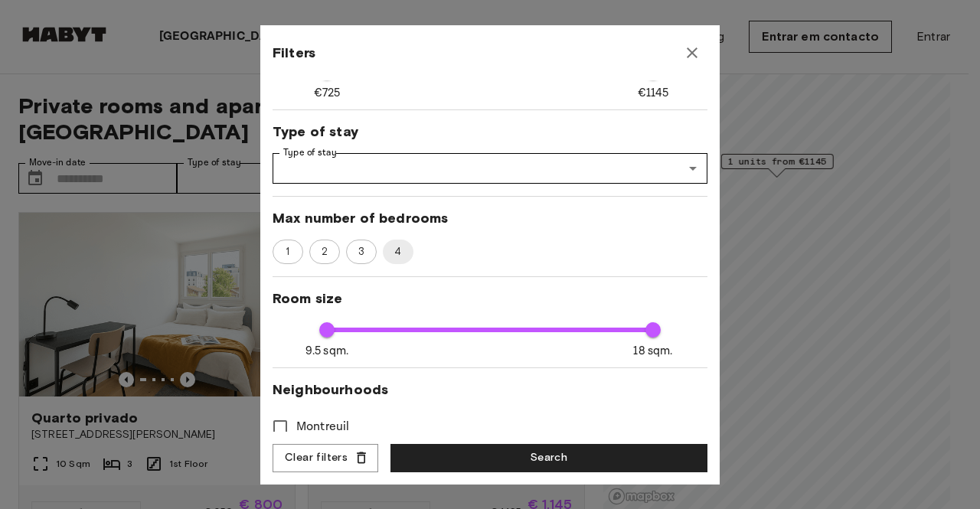 The height and width of the screenshot is (509, 980). Describe the element at coordinates (490, 299) in the screenshot. I see `span: Room size` at that location.